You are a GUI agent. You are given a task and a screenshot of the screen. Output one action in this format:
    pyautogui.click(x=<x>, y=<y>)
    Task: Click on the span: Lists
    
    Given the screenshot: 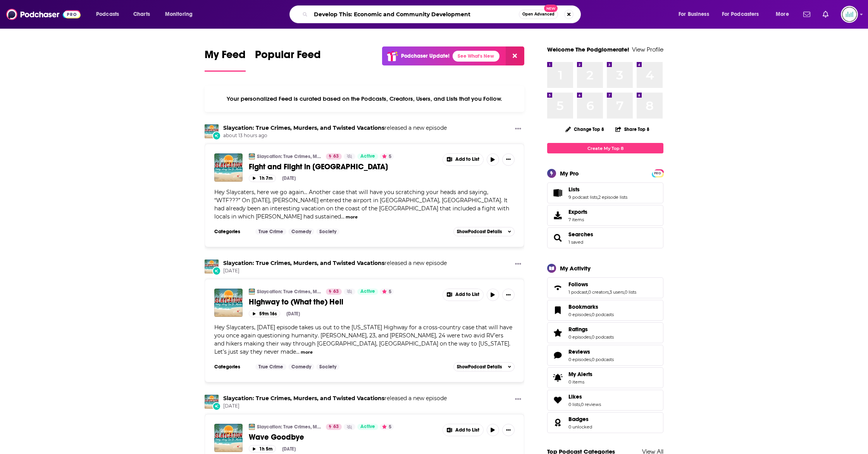 What is the action you would take?
    pyautogui.click(x=574, y=190)
    